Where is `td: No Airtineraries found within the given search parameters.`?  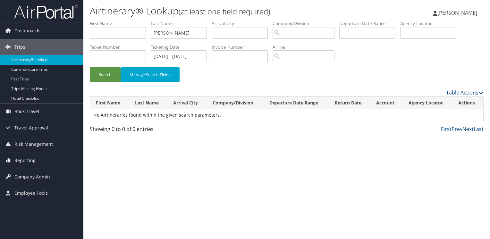 td: No Airtineraries found within the given search parameters. is located at coordinates (287, 115).